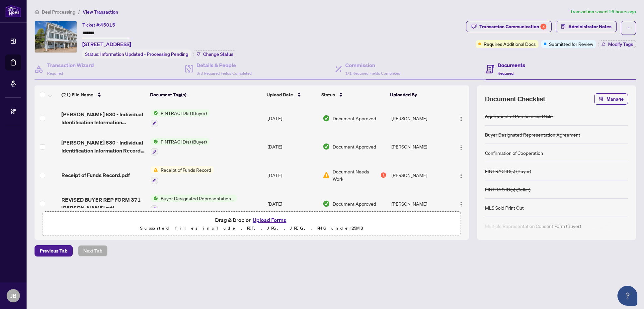 The height and width of the screenshot is (309, 644). Describe the element at coordinates (603, 12) in the screenshot. I see `article: Transaction saved 16 hours ago` at that location.